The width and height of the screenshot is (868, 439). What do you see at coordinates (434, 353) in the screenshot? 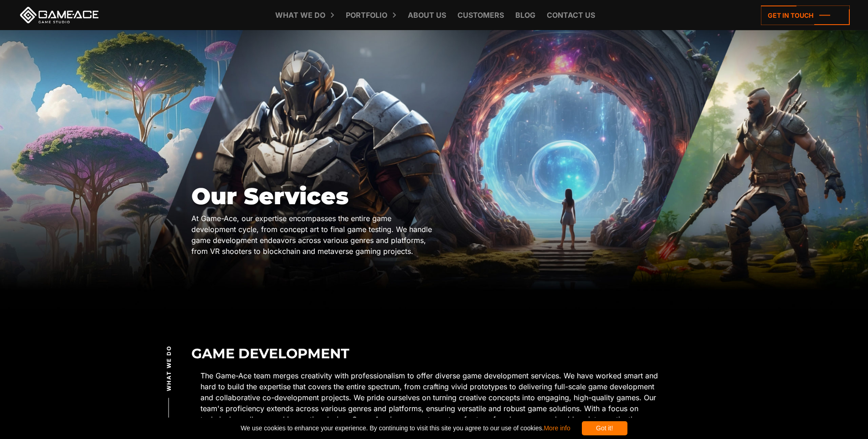
I see `h2: Game Development` at bounding box center [434, 353].